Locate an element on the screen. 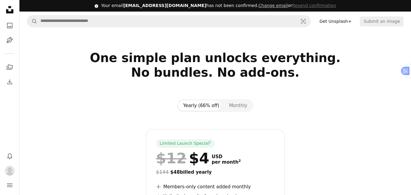  button: Resend confirmation is located at coordinates (314, 6).